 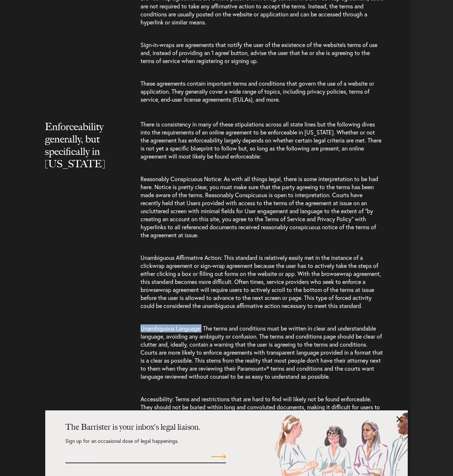 What do you see at coordinates (262, 352) in the screenshot?
I see `span: Unambiguous Language: The terms and conditions must be written in clear and understandable langua...` at bounding box center [262, 352].